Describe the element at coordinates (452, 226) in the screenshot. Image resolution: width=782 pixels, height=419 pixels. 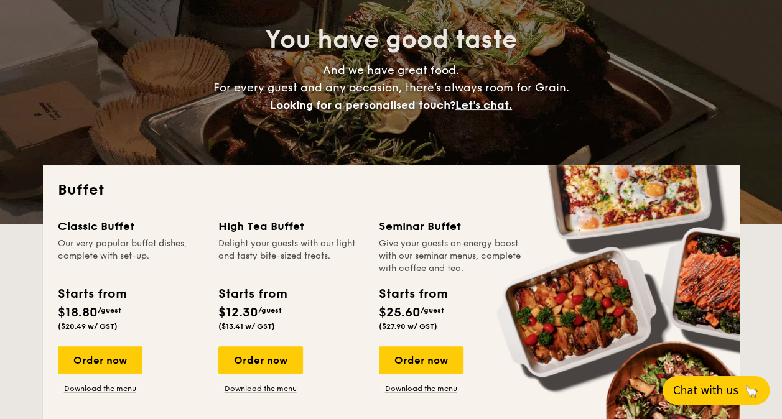
I see `div: Seminar Buffet` at that location.